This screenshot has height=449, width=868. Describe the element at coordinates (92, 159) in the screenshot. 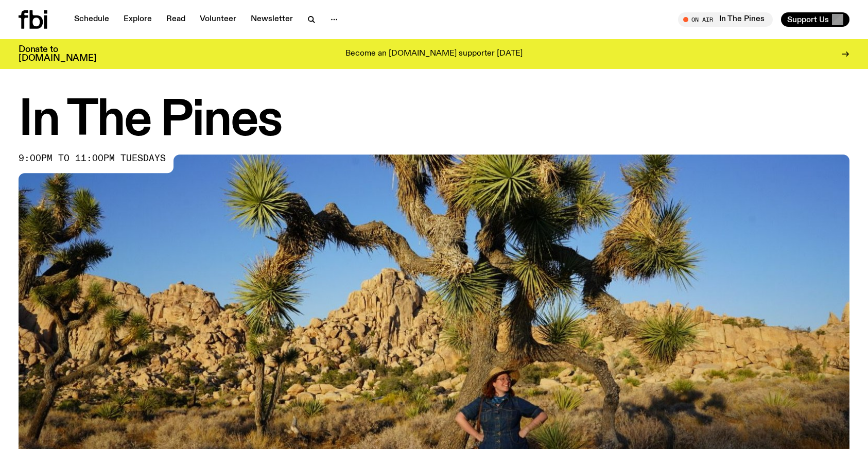

I see `span: 9:00pm to 11:00pm tuesdays` at that location.